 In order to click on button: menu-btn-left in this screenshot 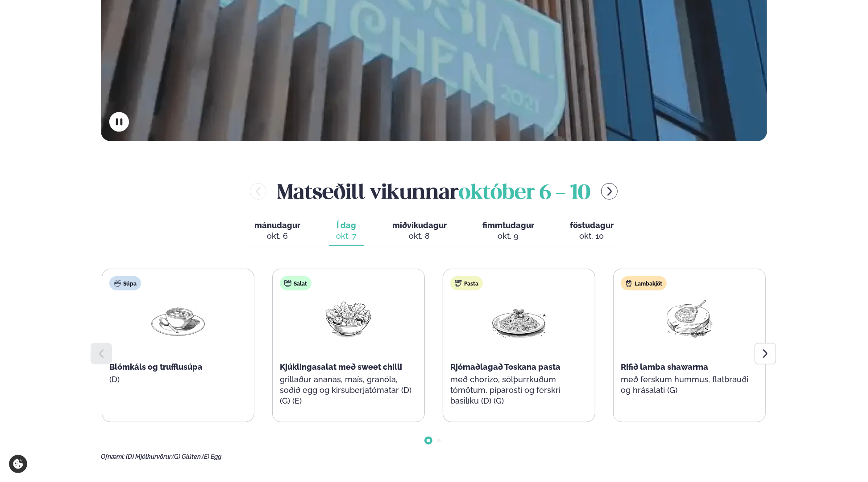, I will do `click(258, 192)`.